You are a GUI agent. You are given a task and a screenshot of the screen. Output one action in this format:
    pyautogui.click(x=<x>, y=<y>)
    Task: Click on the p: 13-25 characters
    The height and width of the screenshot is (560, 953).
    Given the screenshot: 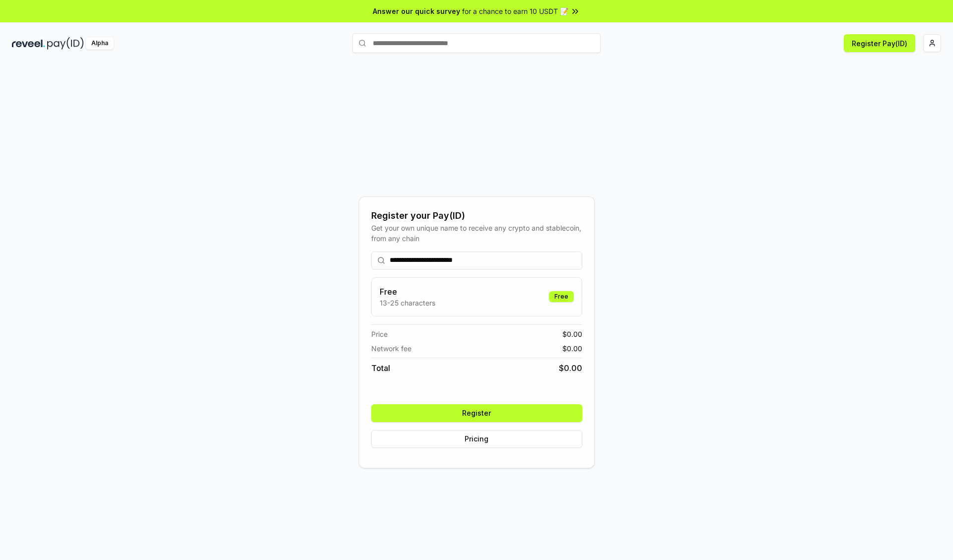 What is the action you would take?
    pyautogui.click(x=407, y=302)
    